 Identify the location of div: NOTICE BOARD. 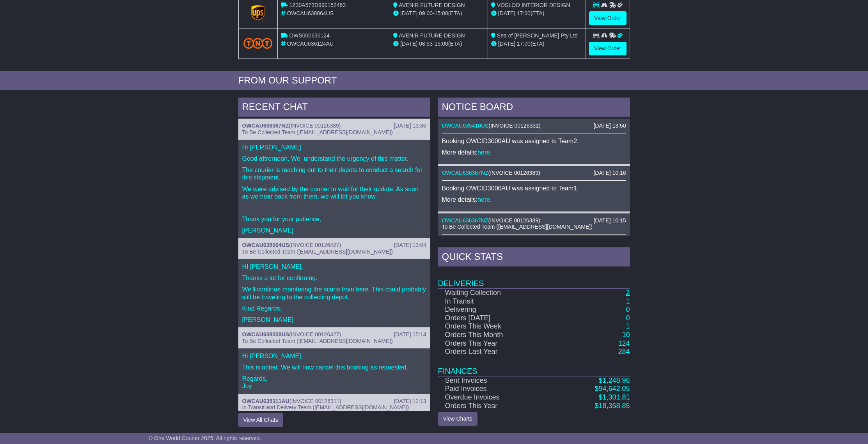
(534, 108).